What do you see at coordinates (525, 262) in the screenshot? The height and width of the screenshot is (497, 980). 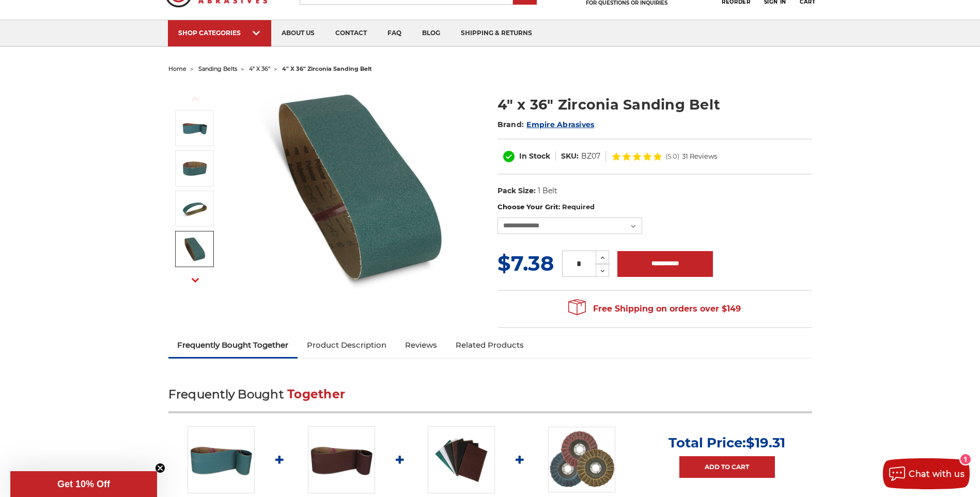 I see `span: $7.38` at bounding box center [525, 262].